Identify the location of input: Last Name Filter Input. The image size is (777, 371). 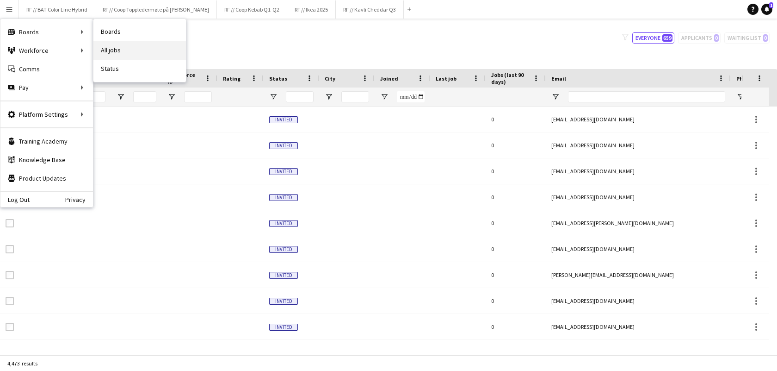
(145, 97).